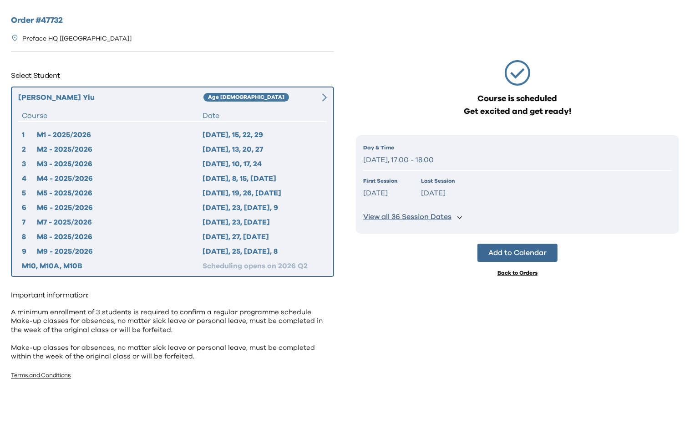 This screenshot has height=440, width=690. Describe the element at coordinates (120, 208) in the screenshot. I see `div: M6 - 2025/2026` at that location.